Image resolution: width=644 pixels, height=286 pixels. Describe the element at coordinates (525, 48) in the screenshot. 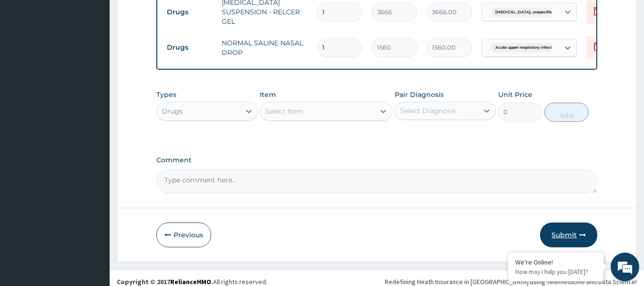

I see `span: Acute upper respiratory infect...` at that location.